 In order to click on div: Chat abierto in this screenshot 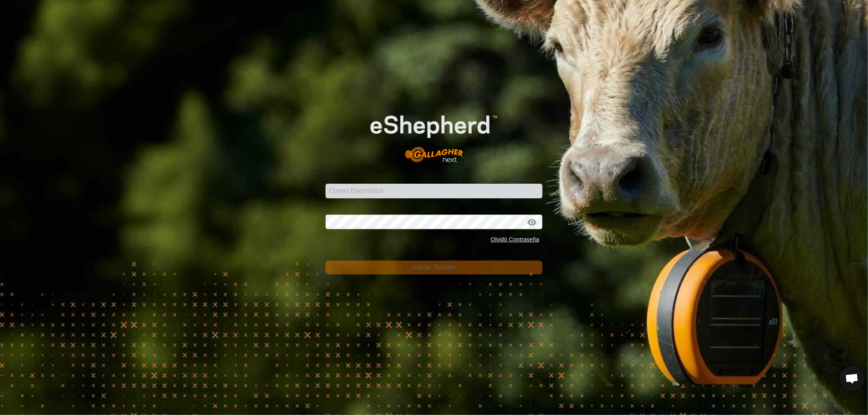, I will do `click(852, 379)`.